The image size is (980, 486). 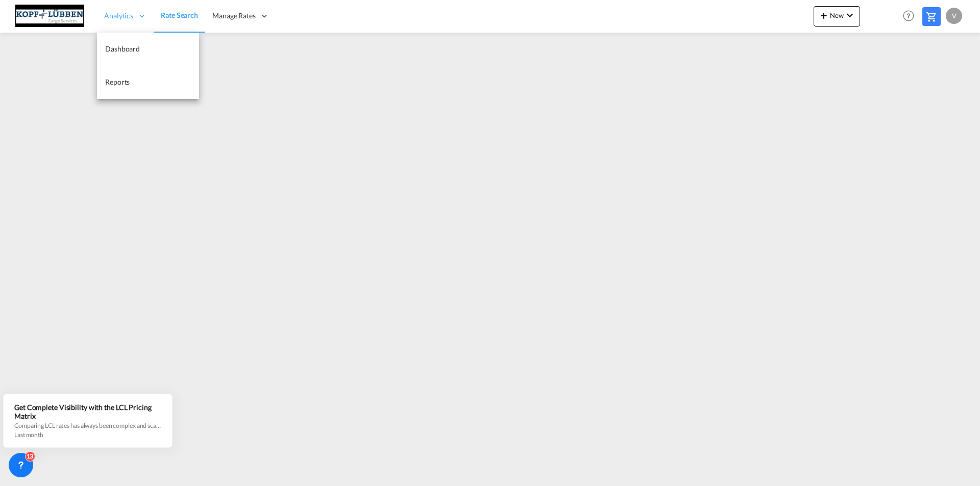 What do you see at coordinates (148, 82) in the screenshot?
I see `a: Reports` at bounding box center [148, 82].